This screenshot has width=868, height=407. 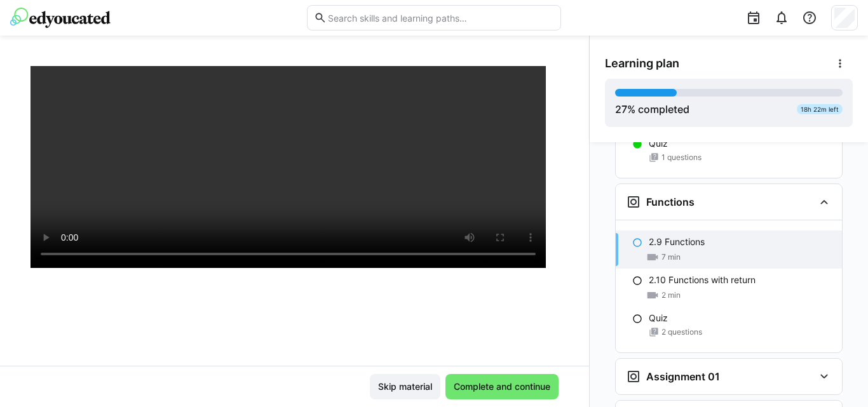 What do you see at coordinates (405, 386) in the screenshot?
I see `button: Skip material` at bounding box center [405, 386].